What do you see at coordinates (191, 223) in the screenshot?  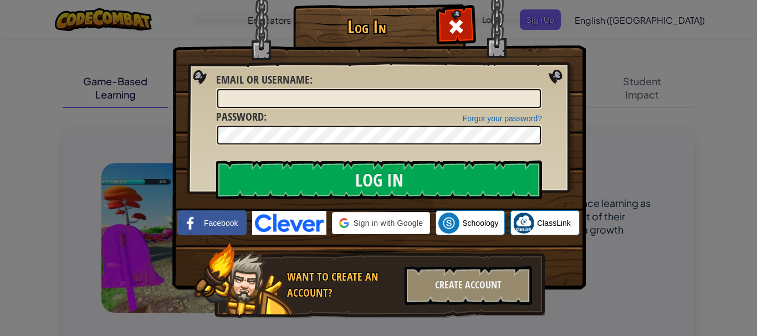 I see `img: facebook_small.png` at bounding box center [191, 223].